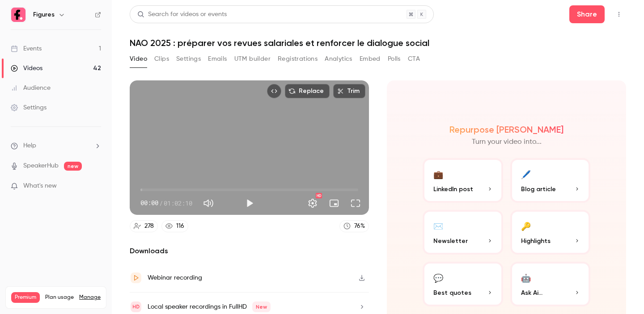 This screenshot has width=644, height=314. Describe the element at coordinates (334, 203) in the screenshot. I see `div: Turn on miniplayer` at that location.